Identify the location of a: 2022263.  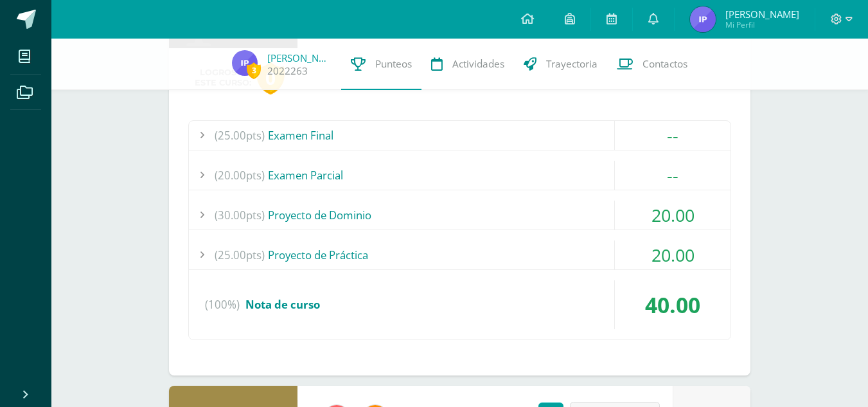
(287, 71).